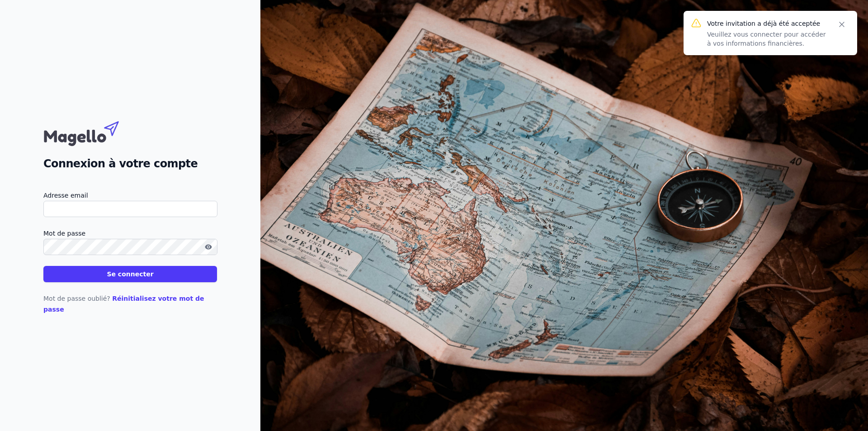 This screenshot has height=431, width=868. What do you see at coordinates (766, 39) in the screenshot?
I see `p: Veuillez vous connecter pour accéder à vos informations financières.` at bounding box center [766, 39].